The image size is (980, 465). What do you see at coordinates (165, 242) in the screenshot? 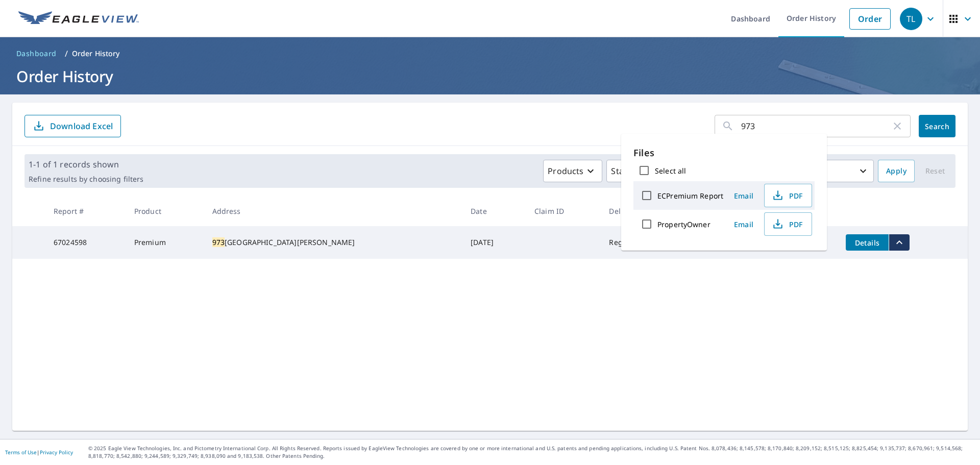
I see `td: Premium` at bounding box center [165, 242].